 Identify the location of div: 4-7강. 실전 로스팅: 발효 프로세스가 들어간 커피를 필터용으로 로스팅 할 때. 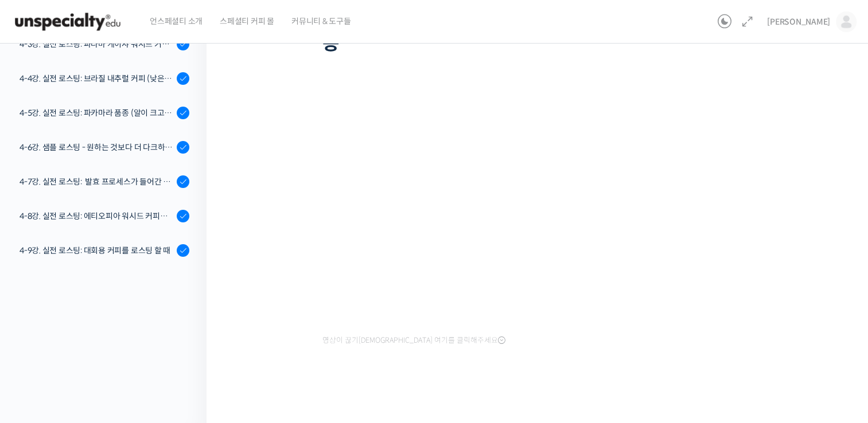
(96, 182).